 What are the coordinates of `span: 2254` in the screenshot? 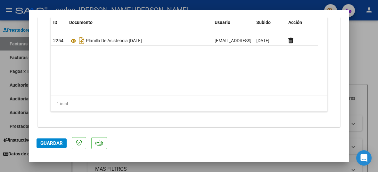 It's located at (58, 41).